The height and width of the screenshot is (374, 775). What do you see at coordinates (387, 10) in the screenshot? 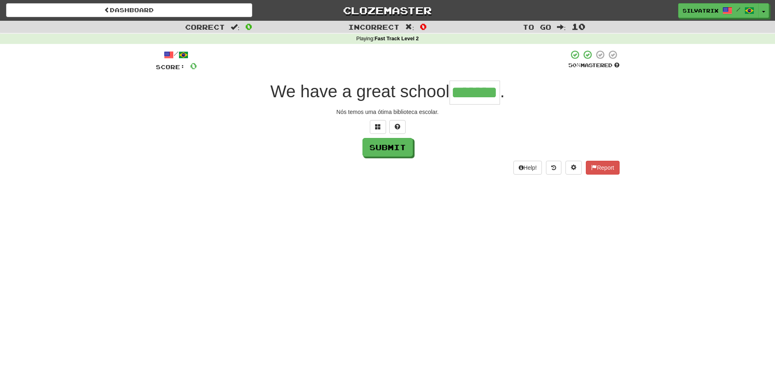
I see `a: Clozemaster` at bounding box center [387, 10].